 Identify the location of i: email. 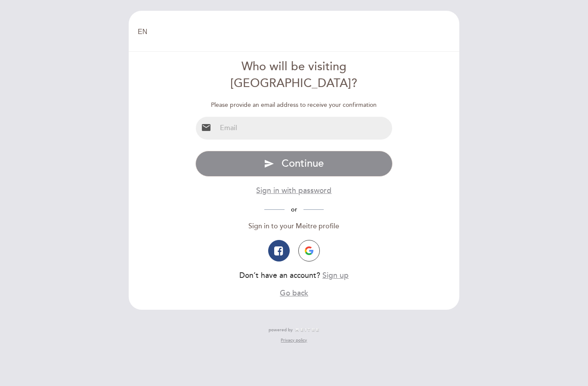
(206, 127).